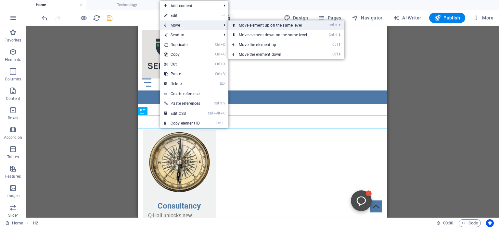 The image size is (499, 228). What do you see at coordinates (274, 25) in the screenshot?
I see `a: Ctrl⇧⬆Move element up on the same level` at bounding box center [274, 25].